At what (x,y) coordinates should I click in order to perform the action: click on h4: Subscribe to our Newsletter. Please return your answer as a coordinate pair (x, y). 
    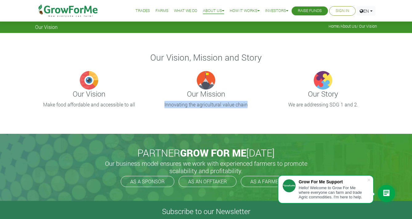
    Looking at the image, I should click on (206, 212).